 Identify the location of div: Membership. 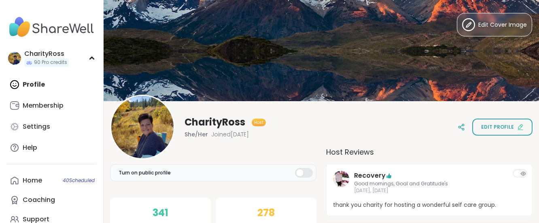
(43, 106).